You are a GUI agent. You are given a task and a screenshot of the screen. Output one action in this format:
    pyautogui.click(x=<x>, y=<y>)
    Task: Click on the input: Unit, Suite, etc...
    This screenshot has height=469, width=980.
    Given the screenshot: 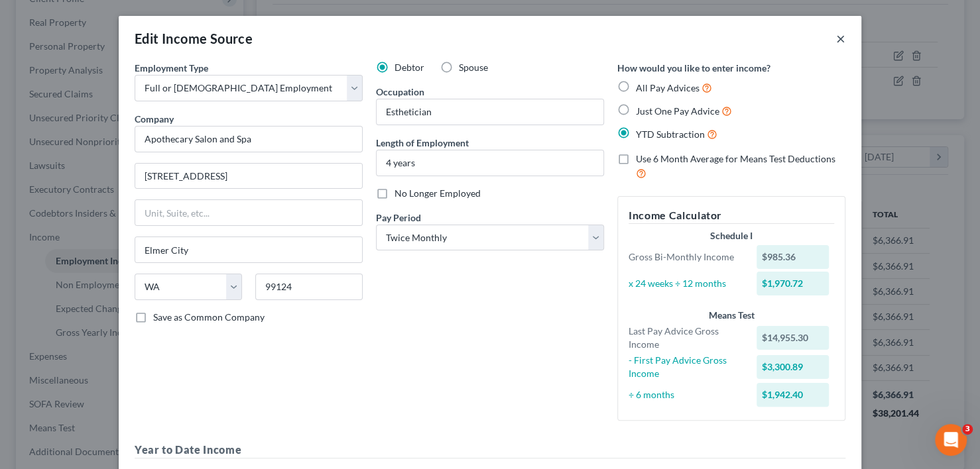 What is the action you would take?
    pyautogui.click(x=248, y=213)
    